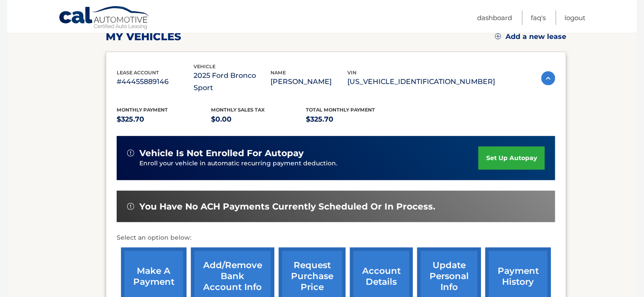  Describe the element at coordinates (238, 110) in the screenshot. I see `span: Monthly sales Tax` at that location.